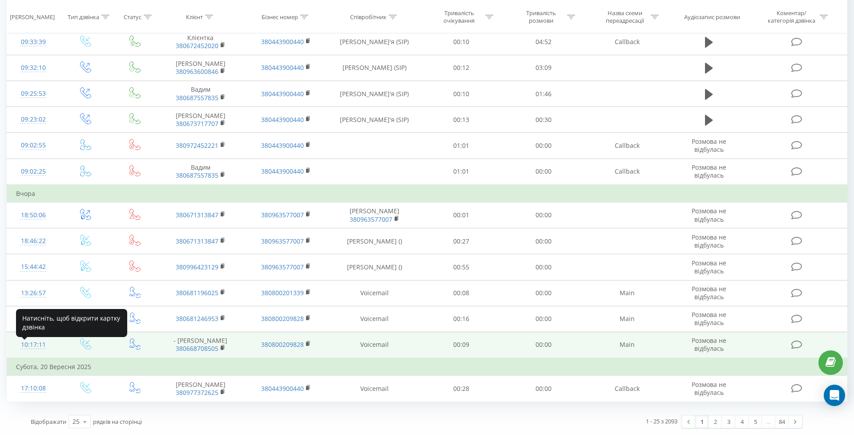 The image size is (854, 435). I want to click on div: 09:33:39, so click(33, 42).